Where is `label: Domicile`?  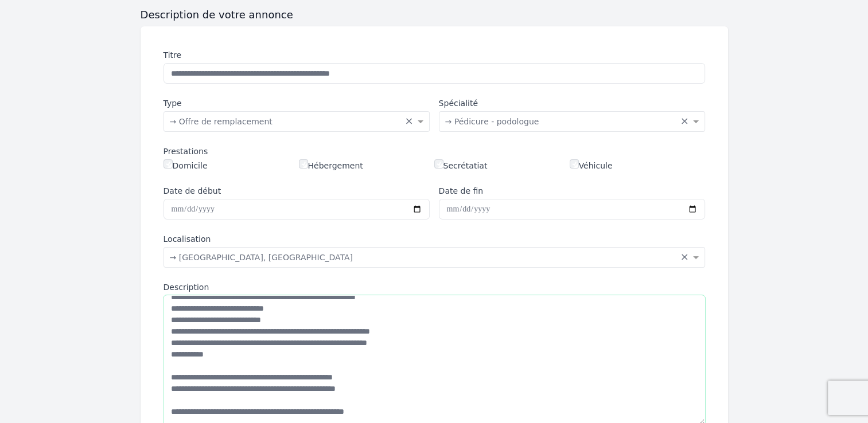 label: Domicile is located at coordinates (185, 165).